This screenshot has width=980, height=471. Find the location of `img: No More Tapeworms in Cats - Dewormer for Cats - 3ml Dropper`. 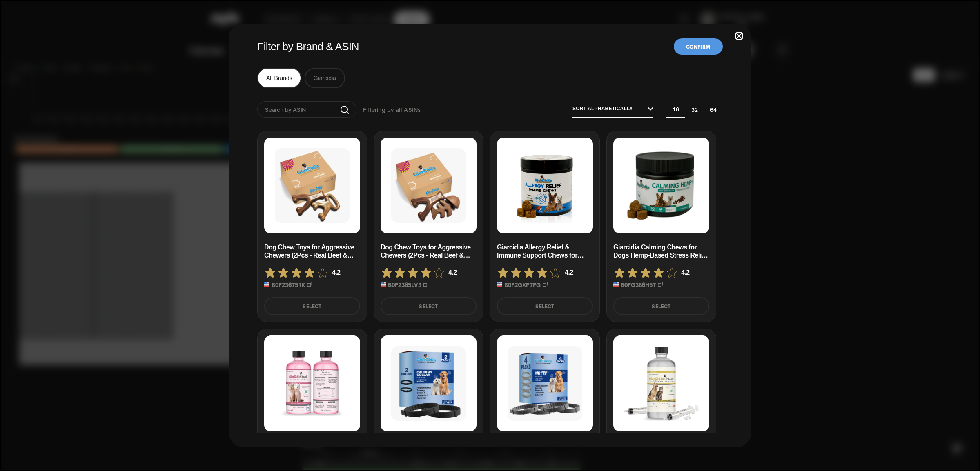

img: No More Tapeworms in Cats - Dewormer for Cats - 3ml Dropper is located at coordinates (312, 383).